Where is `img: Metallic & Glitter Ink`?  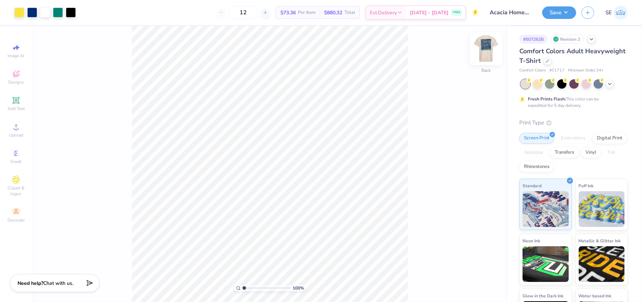
img: Metallic & Glitter Ink is located at coordinates (601, 264).